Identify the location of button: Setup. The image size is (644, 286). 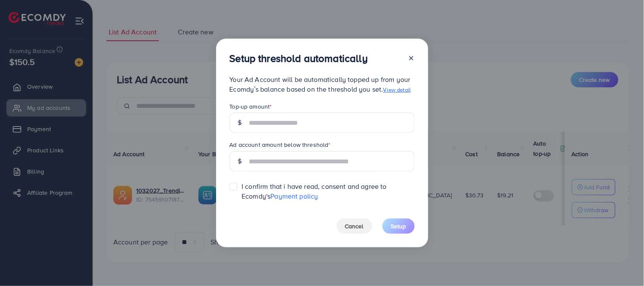
(399, 226).